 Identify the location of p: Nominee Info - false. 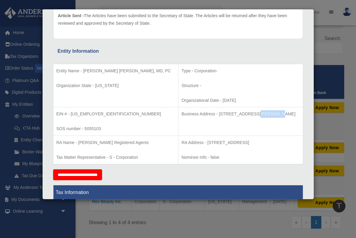
(240, 157).